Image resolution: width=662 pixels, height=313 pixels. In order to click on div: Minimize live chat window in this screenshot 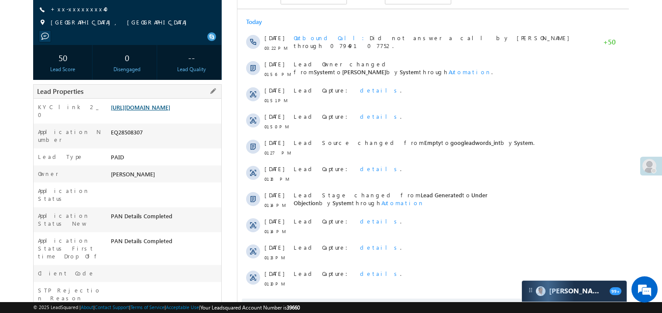, I will do `click(154, 15)`.